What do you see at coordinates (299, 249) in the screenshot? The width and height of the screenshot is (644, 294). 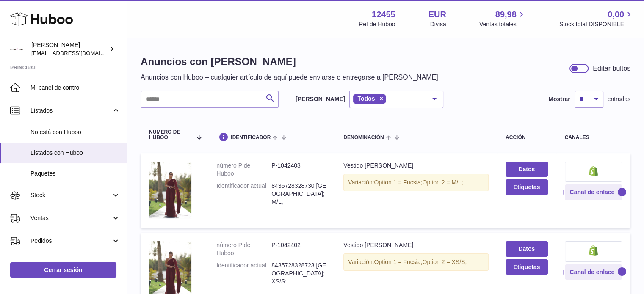 I see `dd: P-1042402` at bounding box center [299, 249].